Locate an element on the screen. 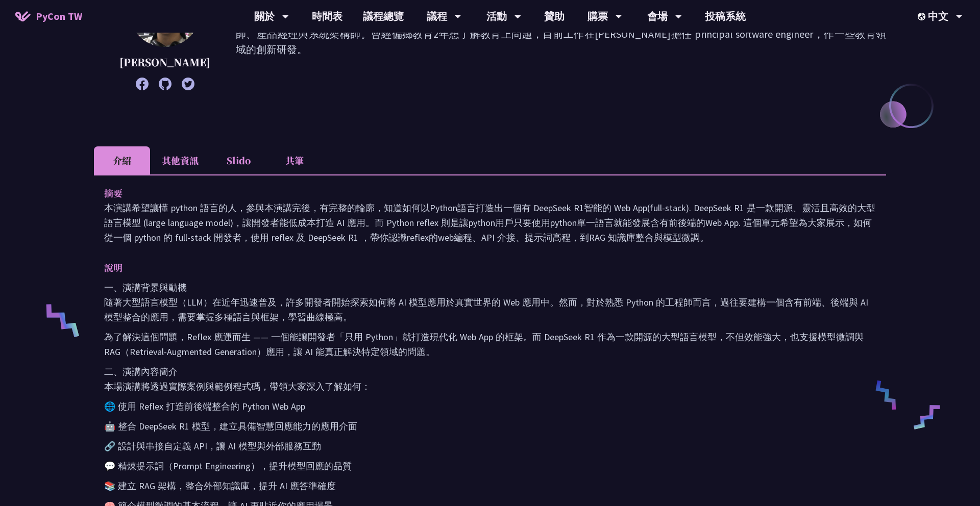 The width and height of the screenshot is (980, 506). p: 🌐 使用 Reflex 打造前後端整合的 Python Web App is located at coordinates (490, 407).